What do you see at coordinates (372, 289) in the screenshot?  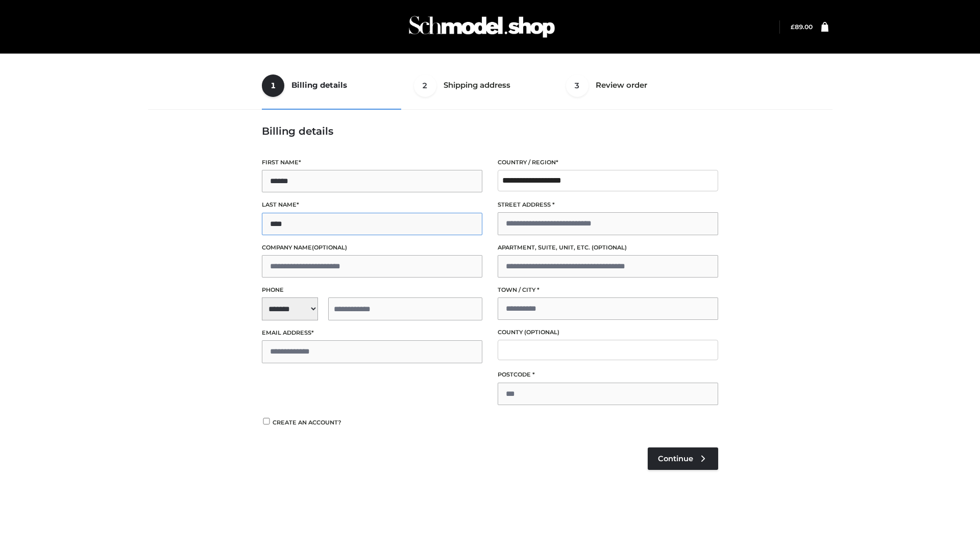 I see `label: Phone` at bounding box center [372, 289].